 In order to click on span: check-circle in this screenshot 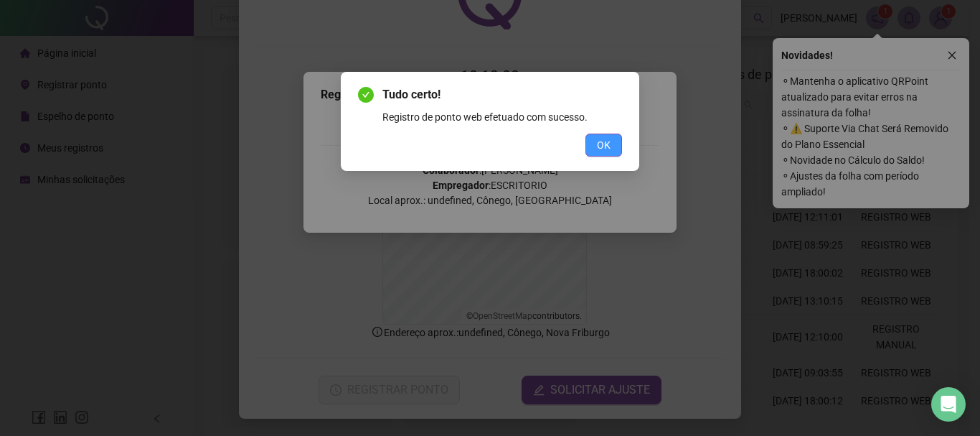, I will do `click(366, 94)`.